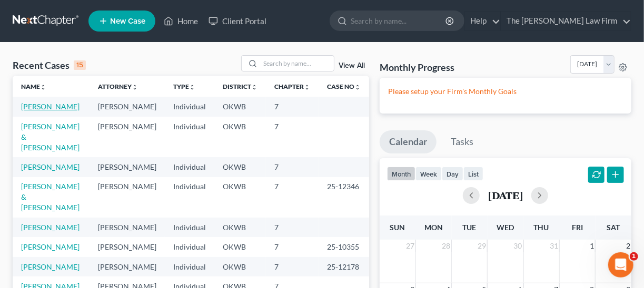 The image size is (644, 288). What do you see at coordinates (118, 87) in the screenshot?
I see `a: Attorneyunfold_more` at bounding box center [118, 87].